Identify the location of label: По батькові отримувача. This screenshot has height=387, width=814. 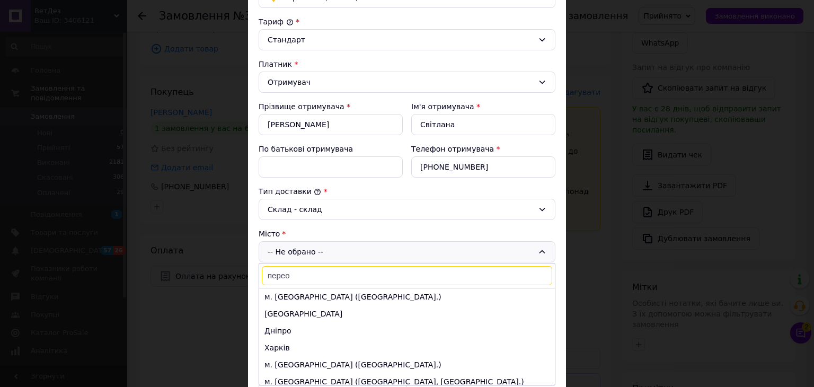
(306, 149).